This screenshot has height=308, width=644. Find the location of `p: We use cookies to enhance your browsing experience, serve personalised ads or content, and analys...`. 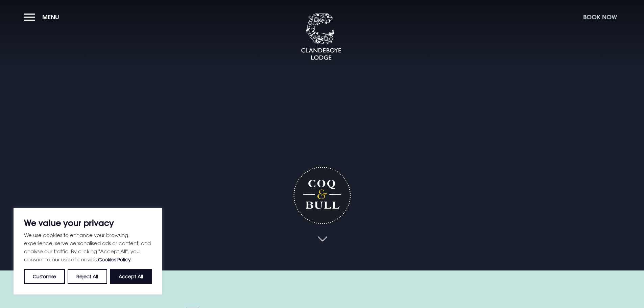

p: We use cookies to enhance your browsing experience, serve personalised ads or content, and analys... is located at coordinates (88, 247).